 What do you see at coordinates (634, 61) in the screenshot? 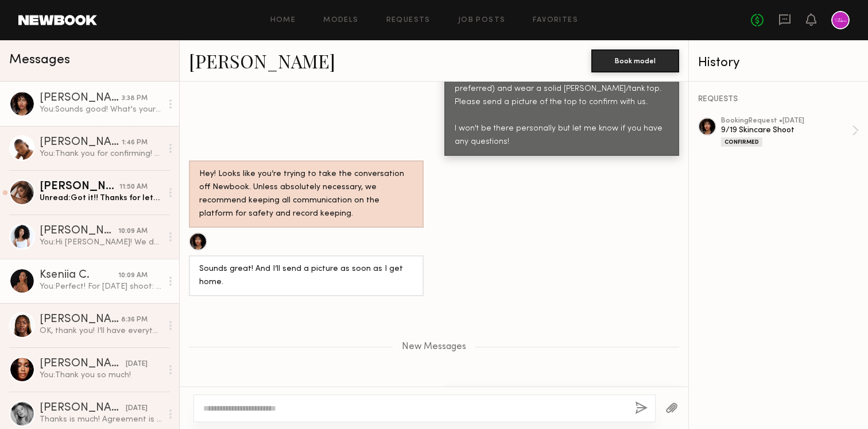
I see `button: Book model` at bounding box center [634, 61].